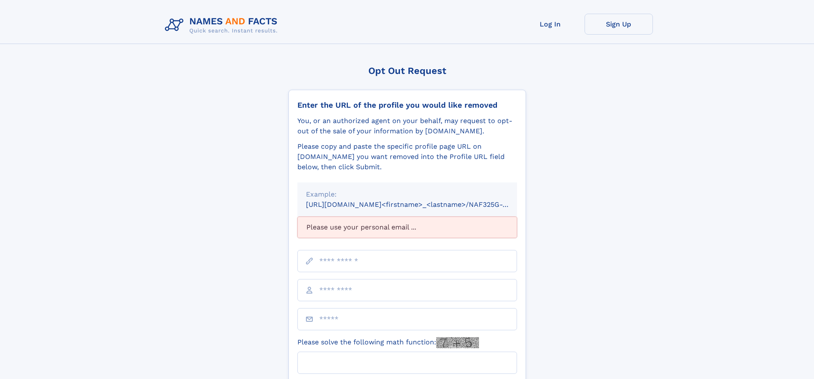 The width and height of the screenshot is (814, 379). What do you see at coordinates (550, 24) in the screenshot?
I see `a: Log In` at bounding box center [550, 24].